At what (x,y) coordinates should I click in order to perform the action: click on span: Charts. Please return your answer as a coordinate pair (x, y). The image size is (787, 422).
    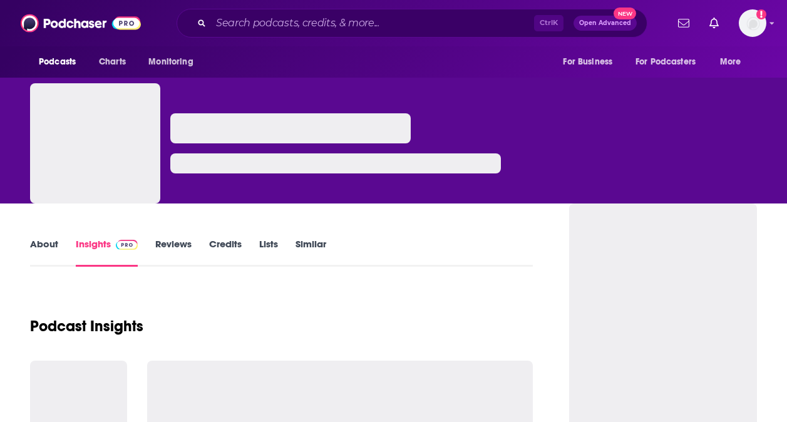
    Looking at the image, I should click on (112, 62).